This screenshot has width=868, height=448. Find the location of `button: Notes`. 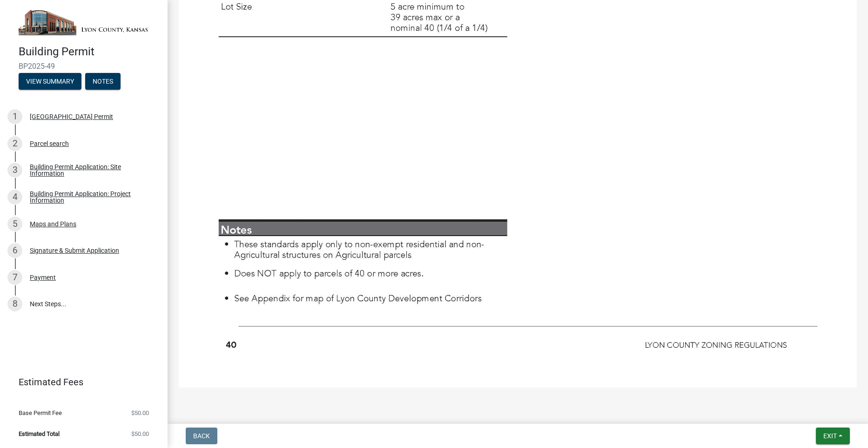

button: Notes is located at coordinates (103, 81).